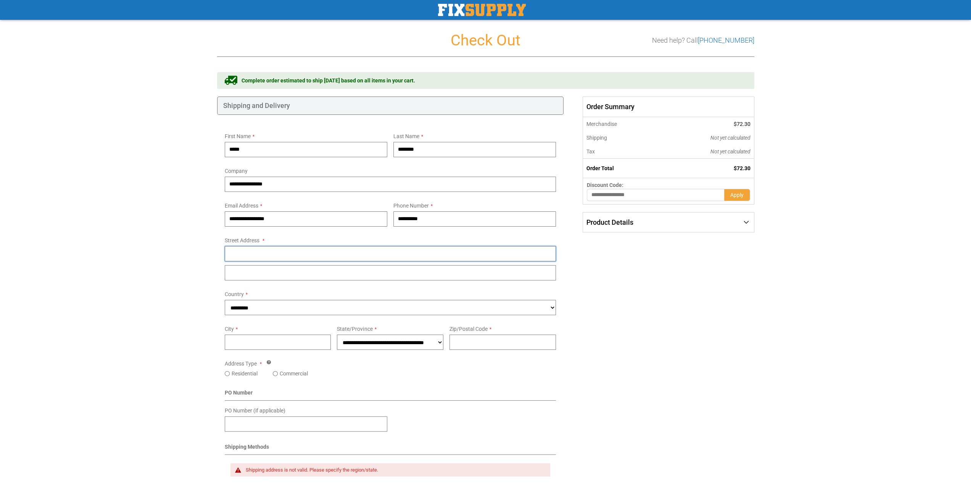  I want to click on div: PO Number, so click(390, 394).